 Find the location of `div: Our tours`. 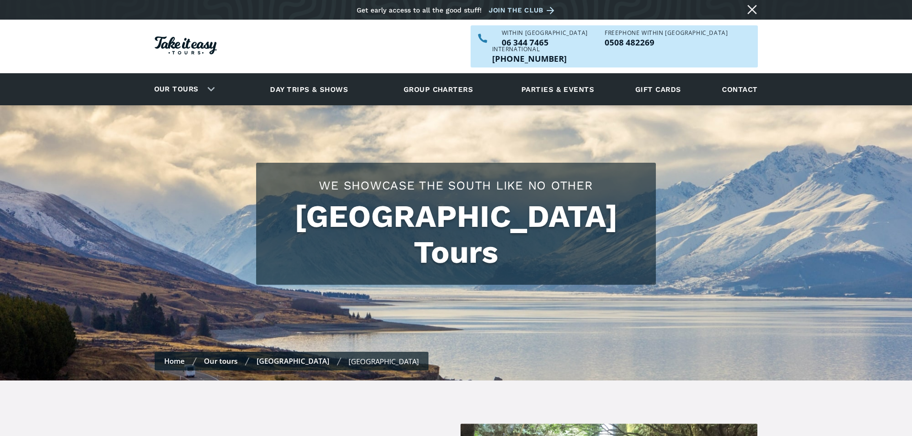

div: Our tours is located at coordinates (182, 89).